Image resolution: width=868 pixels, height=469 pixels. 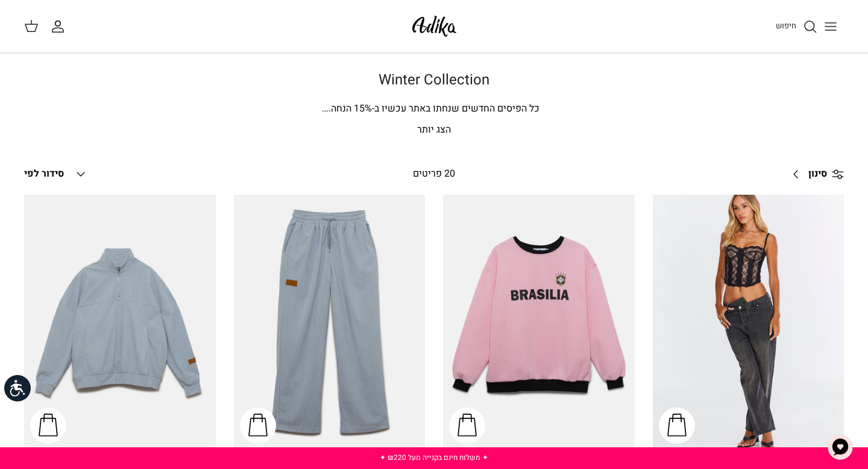 I want to click on span: % הנחה., so click(x=346, y=108).